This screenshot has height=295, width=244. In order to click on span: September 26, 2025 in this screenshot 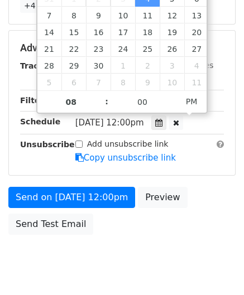, I will do `click(172, 48)`.